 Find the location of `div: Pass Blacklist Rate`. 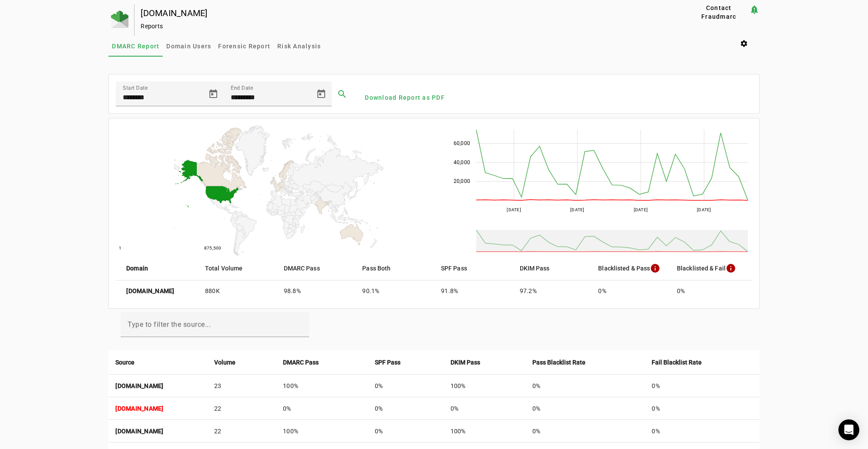

div: Pass Blacklist Rate is located at coordinates (585, 362).